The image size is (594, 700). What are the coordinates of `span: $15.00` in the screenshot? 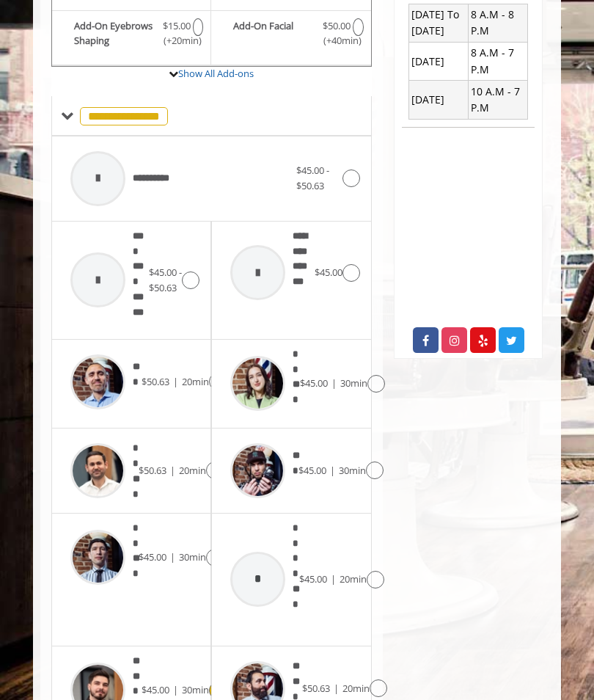 It's located at (177, 26).